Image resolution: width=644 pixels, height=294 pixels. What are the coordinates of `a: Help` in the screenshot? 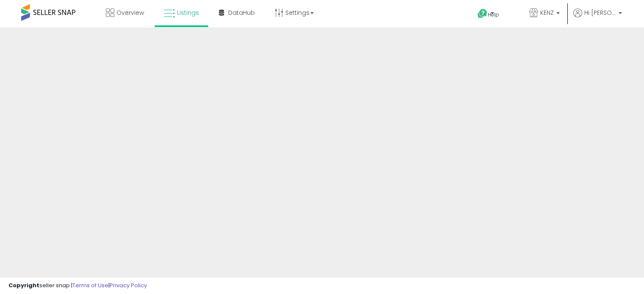 It's located at (493, 15).